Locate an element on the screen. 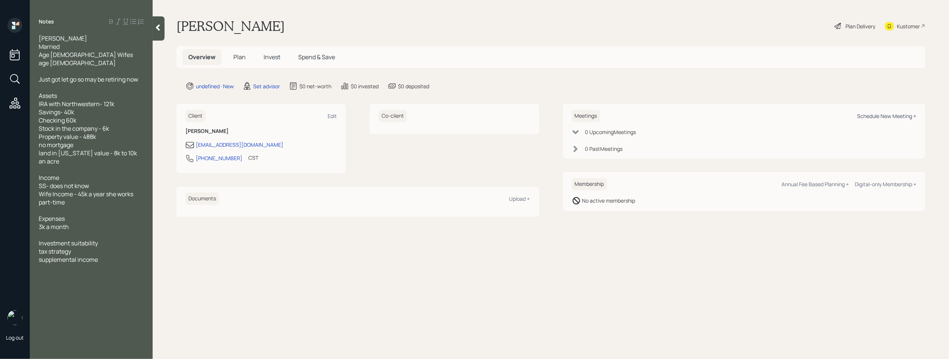 This screenshot has width=949, height=359. div: Kustomer is located at coordinates (909, 26).